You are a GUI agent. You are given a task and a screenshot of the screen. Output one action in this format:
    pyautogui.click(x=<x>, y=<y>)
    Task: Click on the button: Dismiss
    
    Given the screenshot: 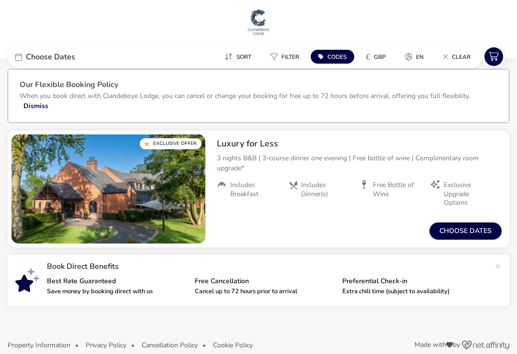 What is the action you would take?
    pyautogui.click(x=36, y=106)
    